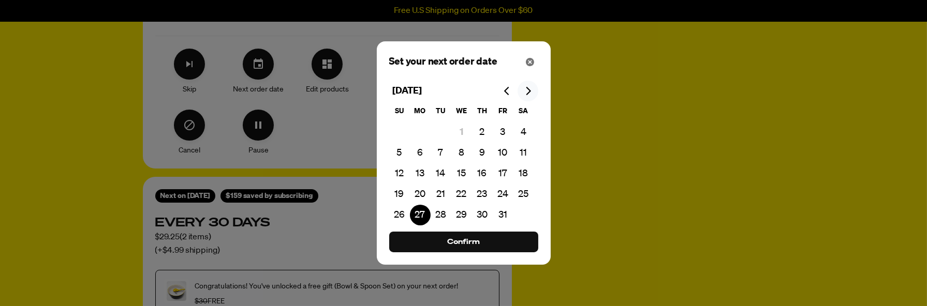 This screenshot has width=927, height=306. I want to click on button: 15, so click(462, 174).